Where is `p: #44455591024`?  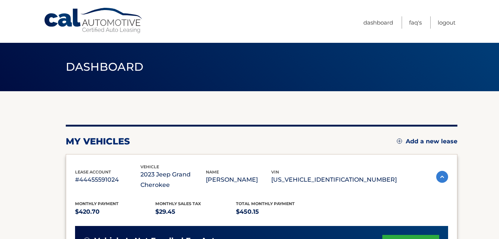
p: #44455591024 is located at coordinates (108, 180).